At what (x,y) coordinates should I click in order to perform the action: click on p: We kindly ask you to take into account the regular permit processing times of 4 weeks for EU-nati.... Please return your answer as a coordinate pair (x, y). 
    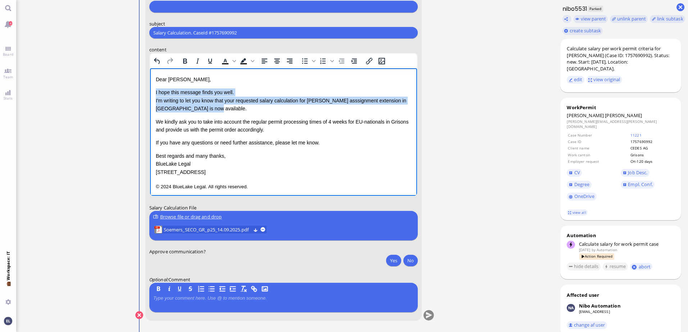
    Looking at the image, I should click on (133, 58).